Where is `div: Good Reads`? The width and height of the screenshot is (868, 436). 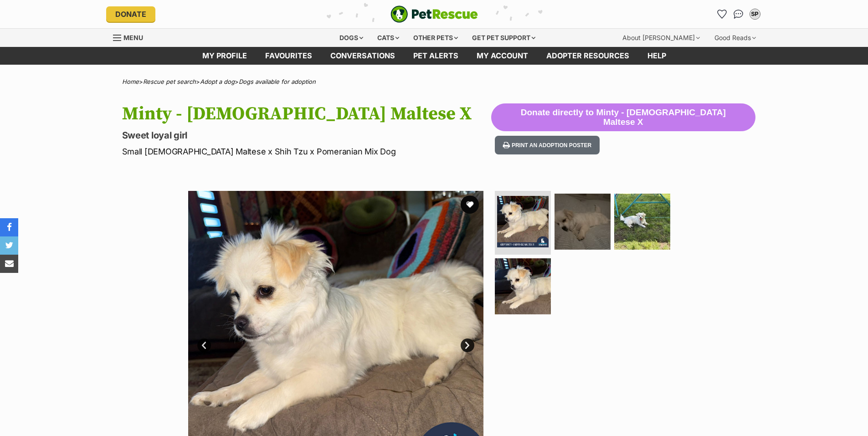
div: Good Reads is located at coordinates (734, 38).